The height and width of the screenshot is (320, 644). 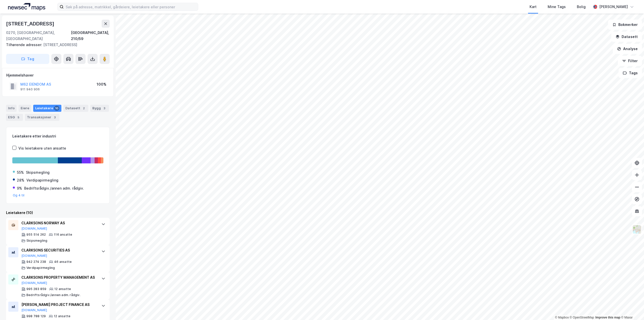 I want to click on div: 955 514 262, so click(x=36, y=235).